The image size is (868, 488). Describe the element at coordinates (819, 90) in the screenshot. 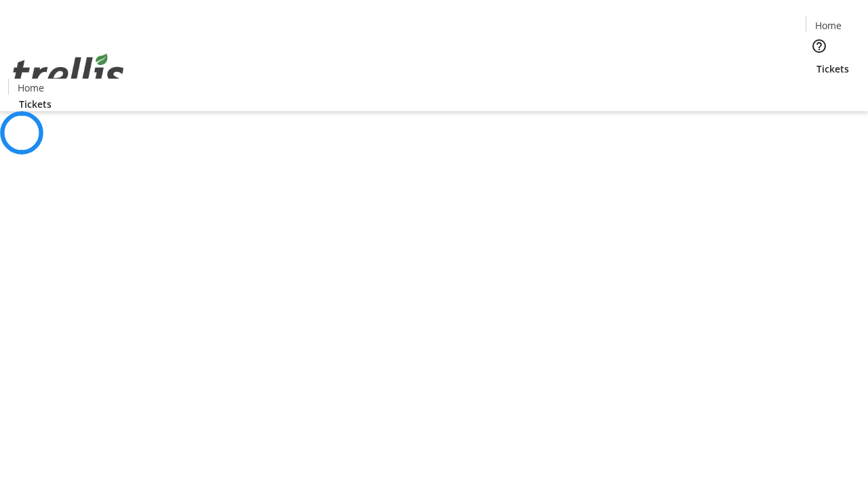

I see `button: Cart` at that location.